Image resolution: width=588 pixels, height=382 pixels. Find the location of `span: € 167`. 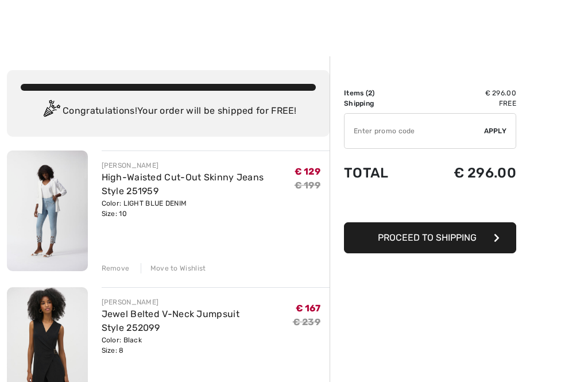

span: € 167 is located at coordinates (308, 308).